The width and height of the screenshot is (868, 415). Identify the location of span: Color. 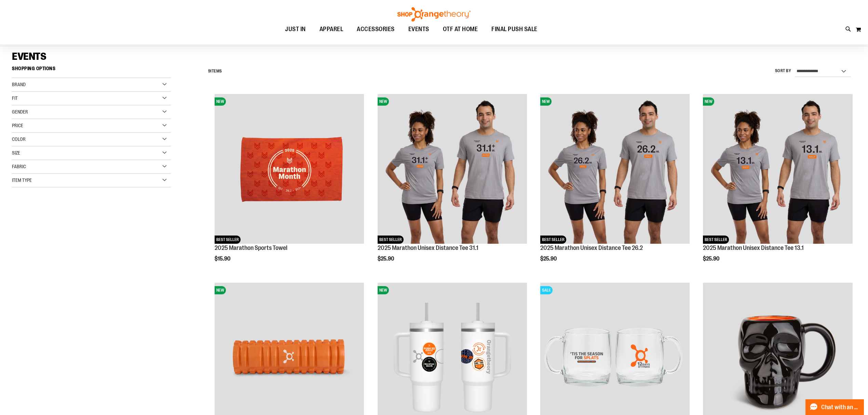
(19, 139).